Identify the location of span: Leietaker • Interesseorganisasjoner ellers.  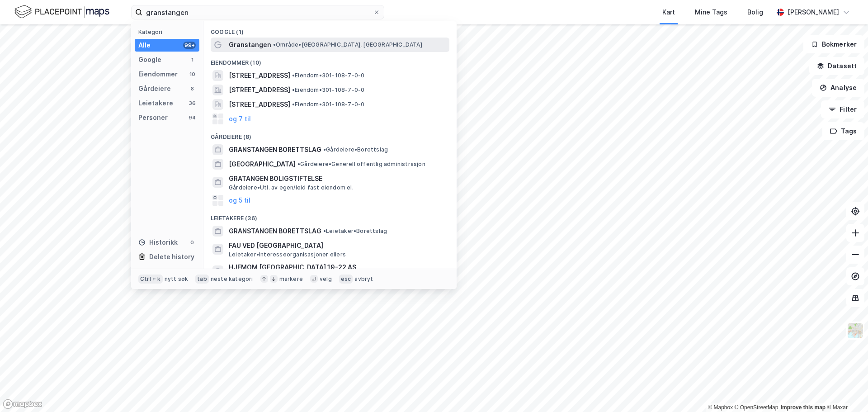
(287, 255).